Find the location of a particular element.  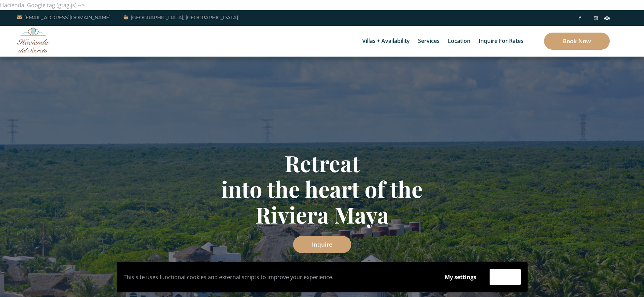

img: Awesome Logo is located at coordinates (34, 40).